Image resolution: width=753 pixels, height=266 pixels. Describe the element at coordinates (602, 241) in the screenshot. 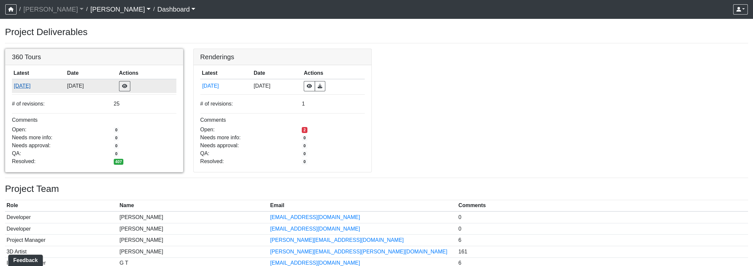

I see `td: 6` at that location.